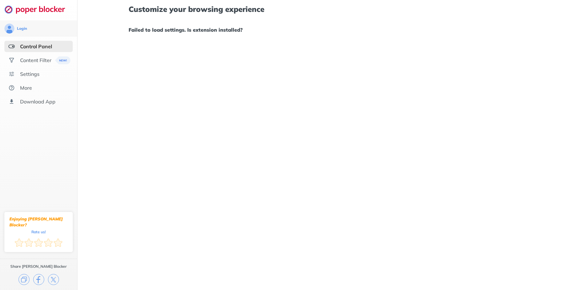  I want to click on div: Download App, so click(38, 102).